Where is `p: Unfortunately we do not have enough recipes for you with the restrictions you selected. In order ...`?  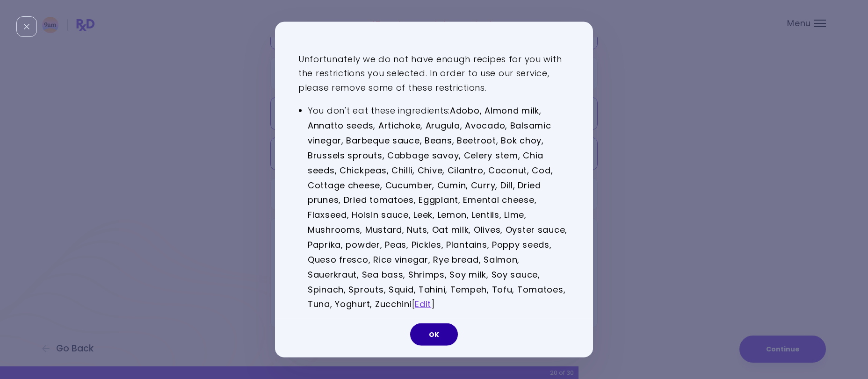 p: Unfortunately we do not have enough recipes for you with the restrictions you selected. In order ... is located at coordinates (434, 73).